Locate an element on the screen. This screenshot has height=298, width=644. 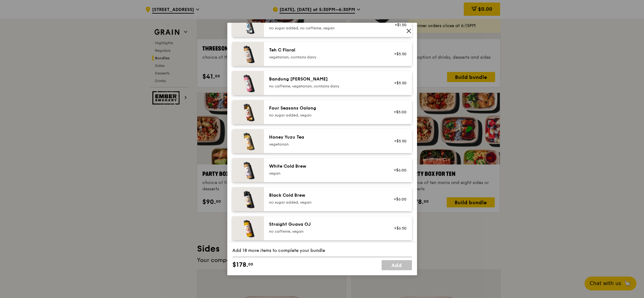
div: vegetarian, contains dairy is located at coordinates (326, 57).